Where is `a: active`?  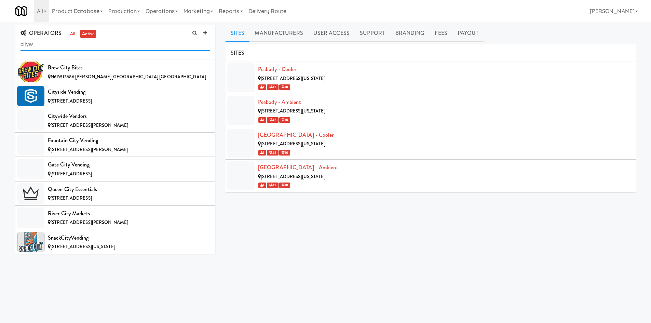
a: active is located at coordinates (88, 34).